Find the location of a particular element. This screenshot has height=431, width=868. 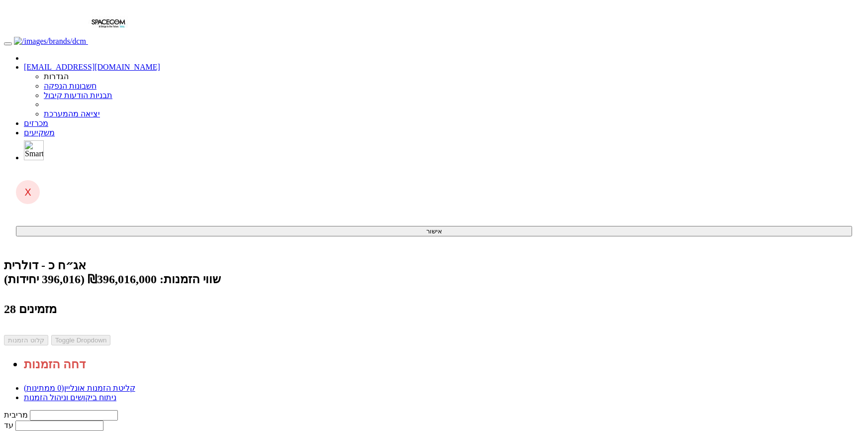

a: חשבונות הנפקה is located at coordinates (70, 85).